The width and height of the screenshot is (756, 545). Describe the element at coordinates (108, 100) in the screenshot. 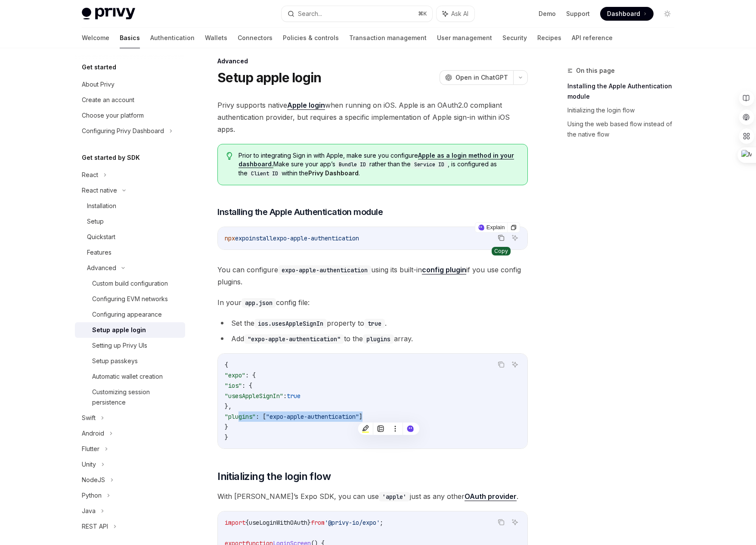

I see `div: Create an account` at that location.